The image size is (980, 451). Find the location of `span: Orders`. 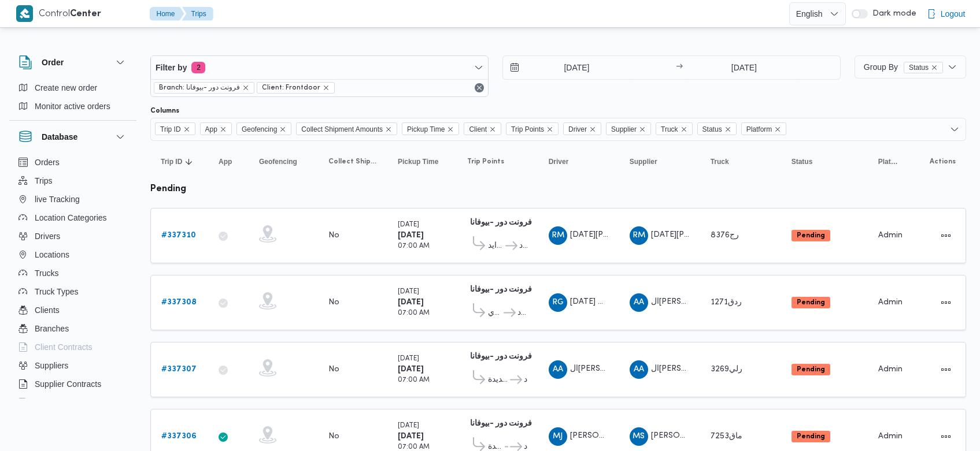

span: Orders is located at coordinates (47, 163).